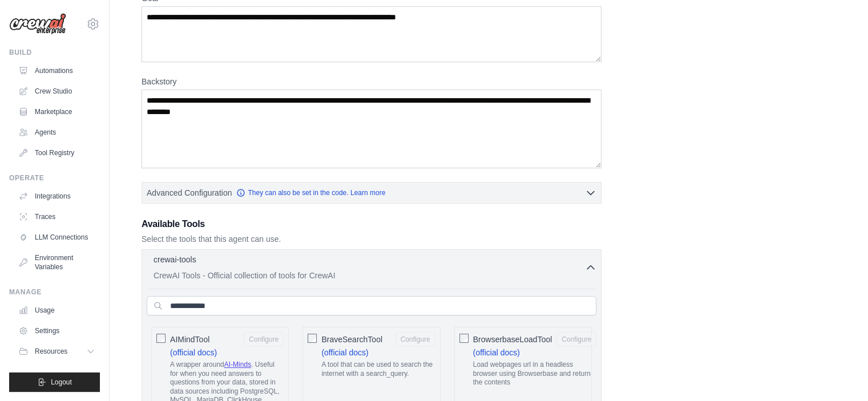  I want to click on p: Load webpages url in a headless browser using Browserbase and return the contents, so click(535, 373).